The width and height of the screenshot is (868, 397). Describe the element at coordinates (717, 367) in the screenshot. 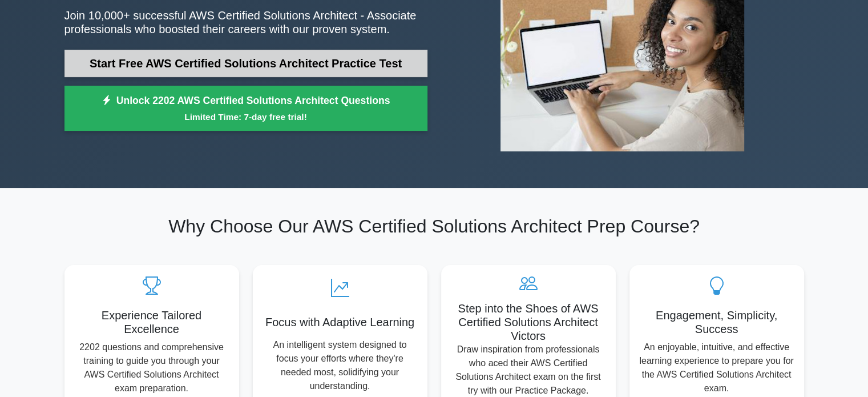

I see `p: An enjoyable, intuitive, and effective learning experience to prepare you for the AWS Certified S...` at that location.